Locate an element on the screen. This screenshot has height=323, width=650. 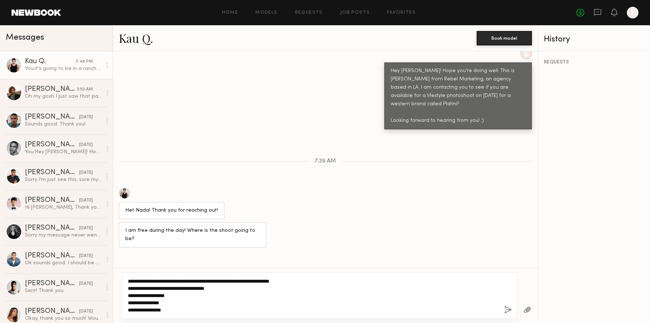
a: E is located at coordinates (633, 13).